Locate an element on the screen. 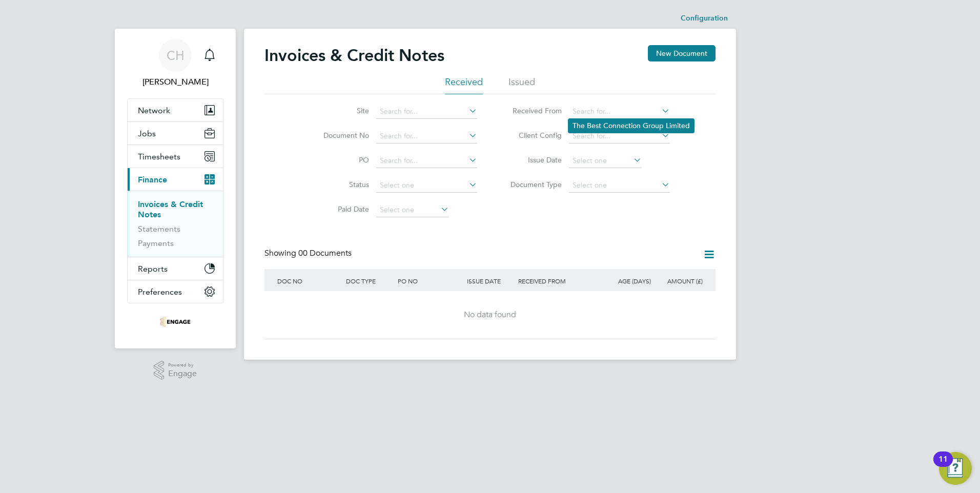 The image size is (980, 493). h2: Invoices & Credit Notes is located at coordinates (354, 56).